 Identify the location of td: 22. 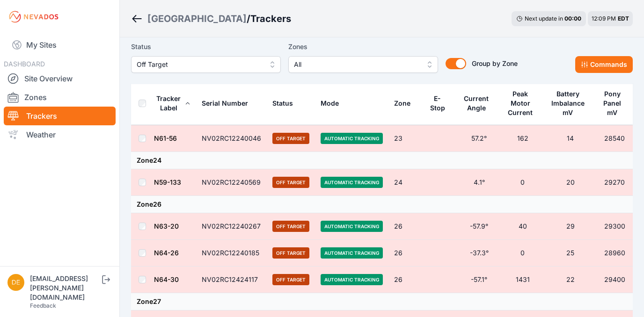
(570, 280).